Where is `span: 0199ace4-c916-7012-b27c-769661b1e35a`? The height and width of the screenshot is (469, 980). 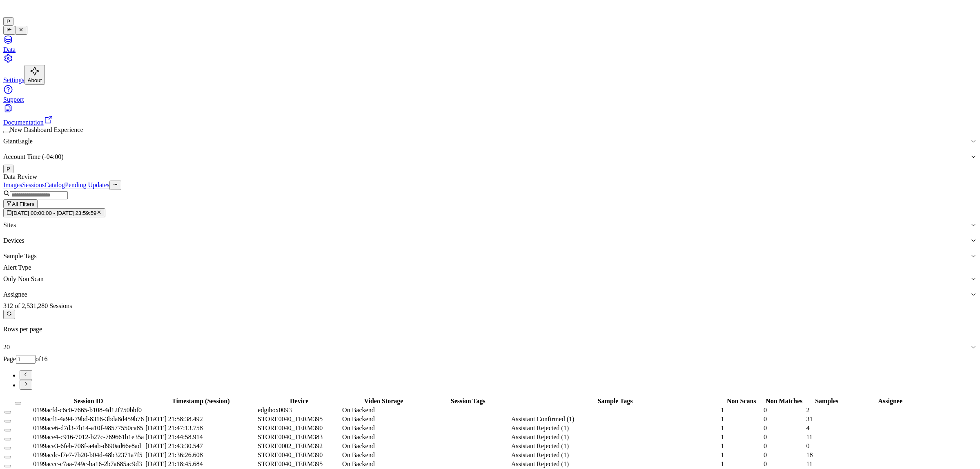 span: 0199ace4-c916-7012-b27c-769661b1e35a is located at coordinates (88, 437).